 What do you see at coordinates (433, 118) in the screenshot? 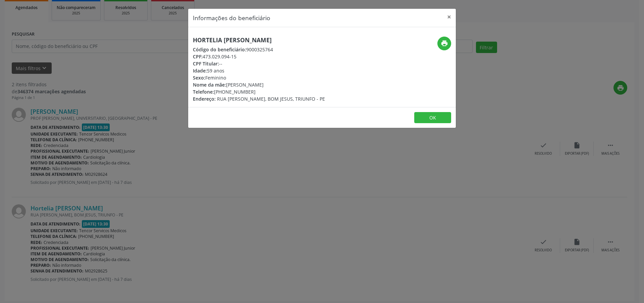
I see `button: OK` at bounding box center [433, 118].